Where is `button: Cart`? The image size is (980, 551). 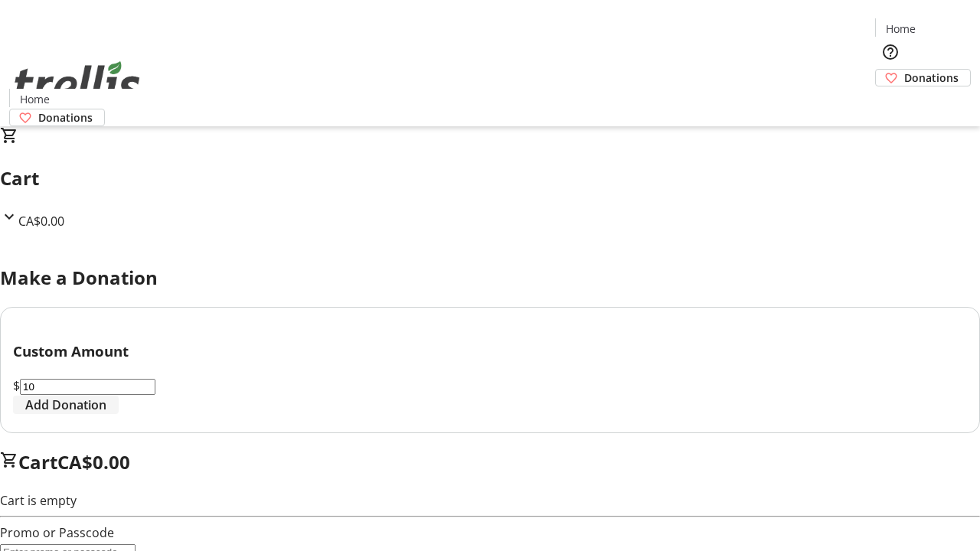
button: Cart is located at coordinates (890, 102).